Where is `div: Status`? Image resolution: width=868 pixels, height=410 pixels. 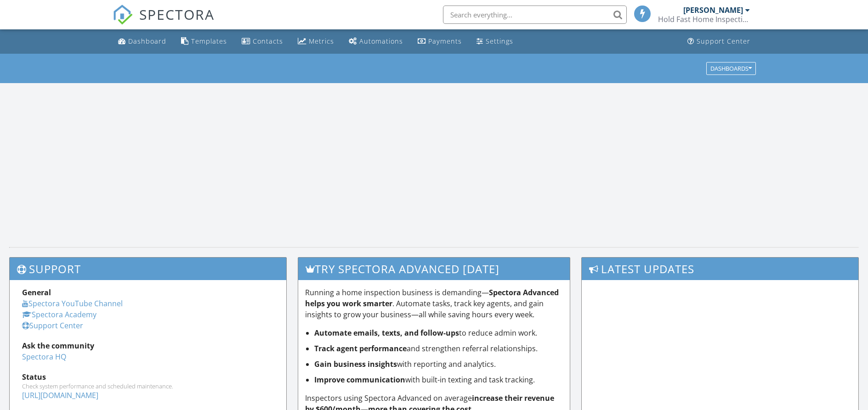 div: Status is located at coordinates (148, 377).